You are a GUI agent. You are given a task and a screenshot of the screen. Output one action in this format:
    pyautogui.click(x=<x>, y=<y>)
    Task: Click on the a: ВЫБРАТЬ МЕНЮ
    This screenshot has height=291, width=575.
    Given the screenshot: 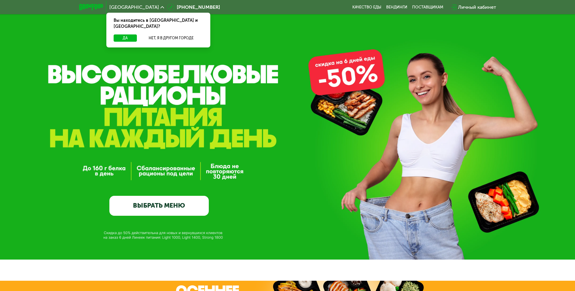 What is the action you would take?
    pyautogui.click(x=159, y=206)
    